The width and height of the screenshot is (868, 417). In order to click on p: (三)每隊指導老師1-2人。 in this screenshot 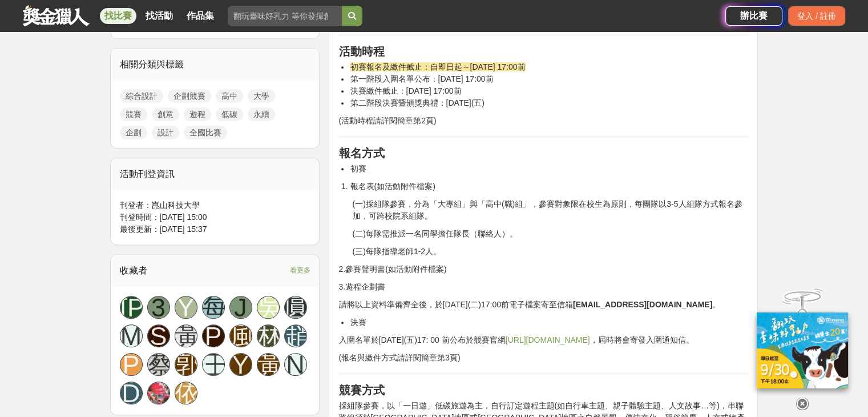, I will do `click(550, 251)`.